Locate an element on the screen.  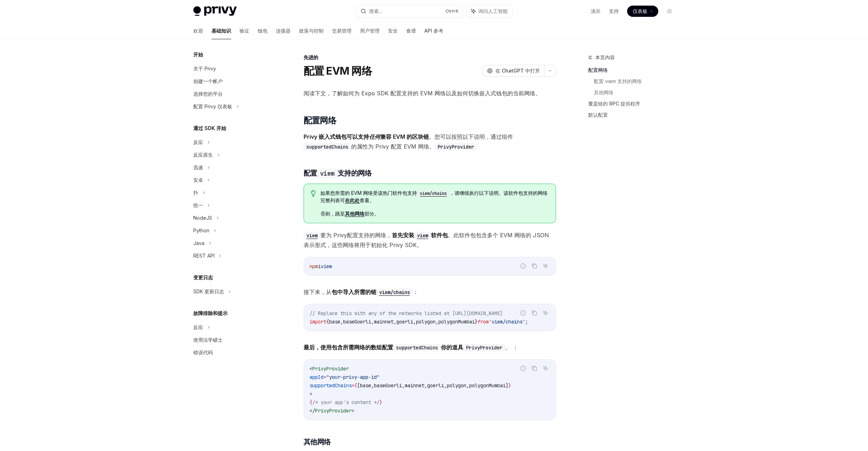
font: 部分。 is located at coordinates (372, 213).